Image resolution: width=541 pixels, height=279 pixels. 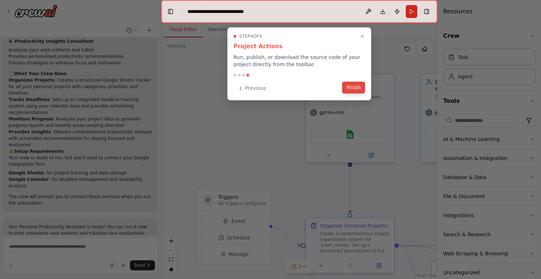 I want to click on h3: Project Actions, so click(x=299, y=46).